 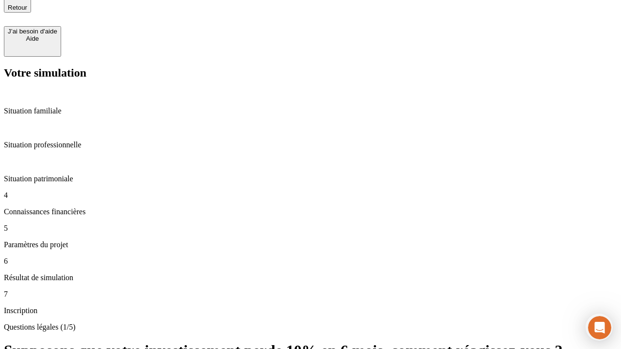 I want to click on p: Résultat de simulation, so click(x=310, y=278).